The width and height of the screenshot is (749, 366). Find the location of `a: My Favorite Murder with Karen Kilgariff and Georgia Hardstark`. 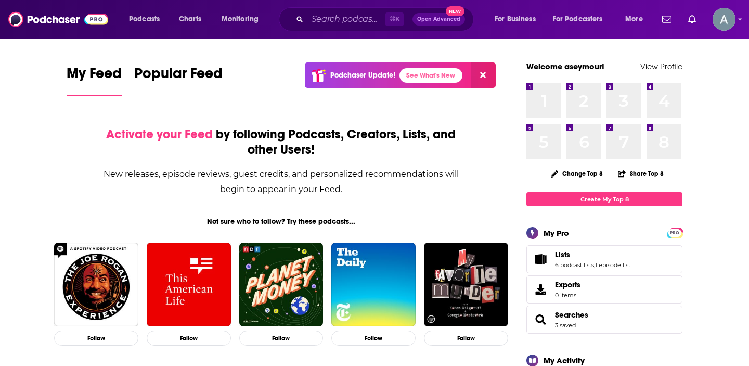

a: My Favorite Murder with Karen Kilgariff and Georgia Hardstark is located at coordinates (466, 284).